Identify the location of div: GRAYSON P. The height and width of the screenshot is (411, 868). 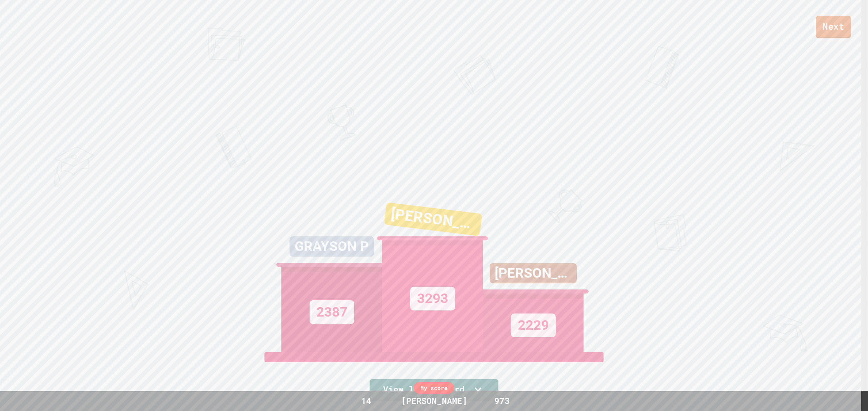
(332, 246).